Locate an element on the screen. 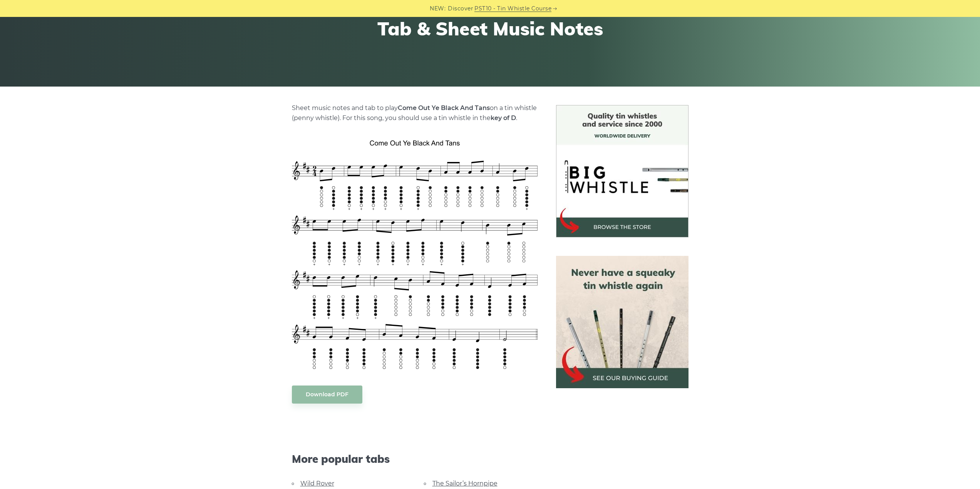 Image resolution: width=980 pixels, height=489 pixels. span: More popular tabs is located at coordinates (415, 460).